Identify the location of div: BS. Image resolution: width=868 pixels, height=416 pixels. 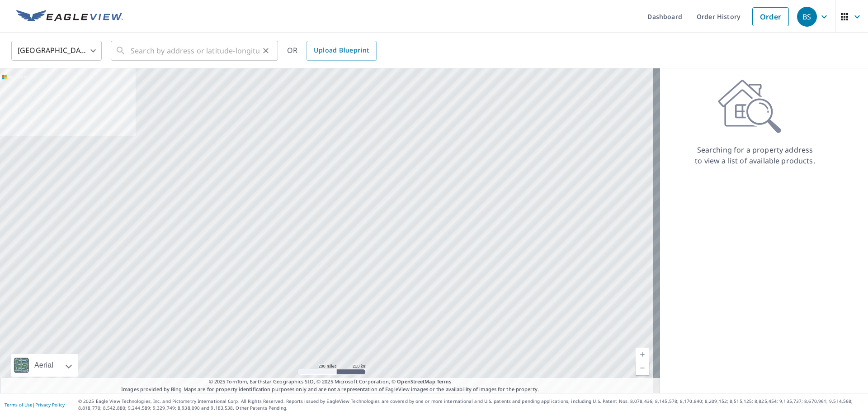
(807, 16).